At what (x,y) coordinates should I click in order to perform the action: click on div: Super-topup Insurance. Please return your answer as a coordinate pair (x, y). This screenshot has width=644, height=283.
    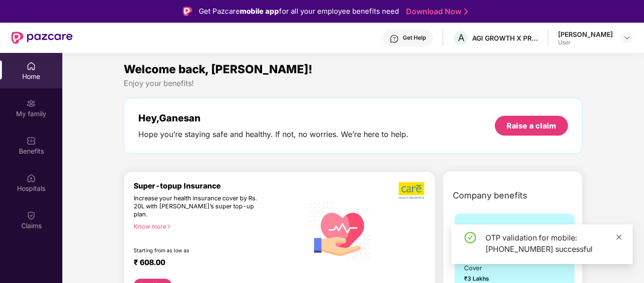
    Looking at the image, I should click on (219, 186).